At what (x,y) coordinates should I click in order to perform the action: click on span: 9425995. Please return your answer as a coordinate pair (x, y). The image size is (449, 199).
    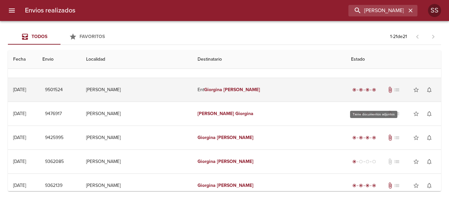
    Looking at the image, I should click on (54, 138).